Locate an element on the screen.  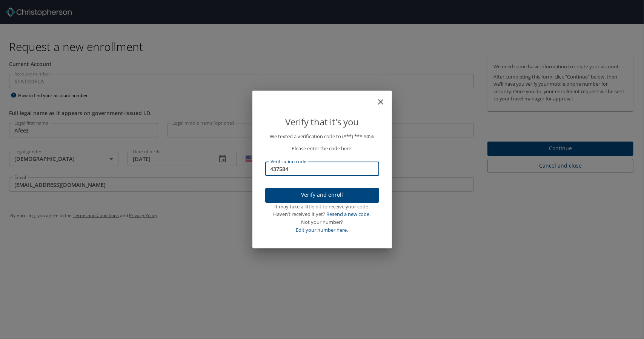
a: Resend a new code. is located at coordinates (348, 214).